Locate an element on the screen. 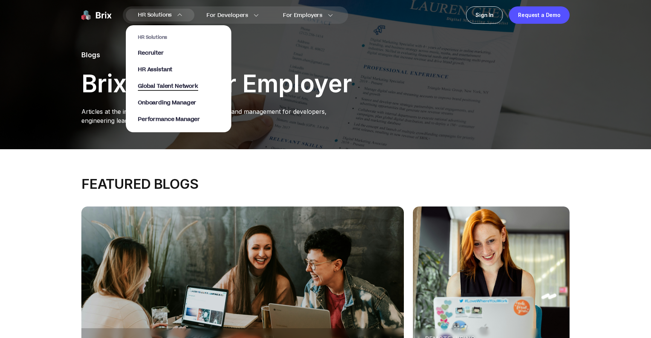 The width and height of the screenshot is (651, 338). a: Request a Demo is located at coordinates (539, 15).